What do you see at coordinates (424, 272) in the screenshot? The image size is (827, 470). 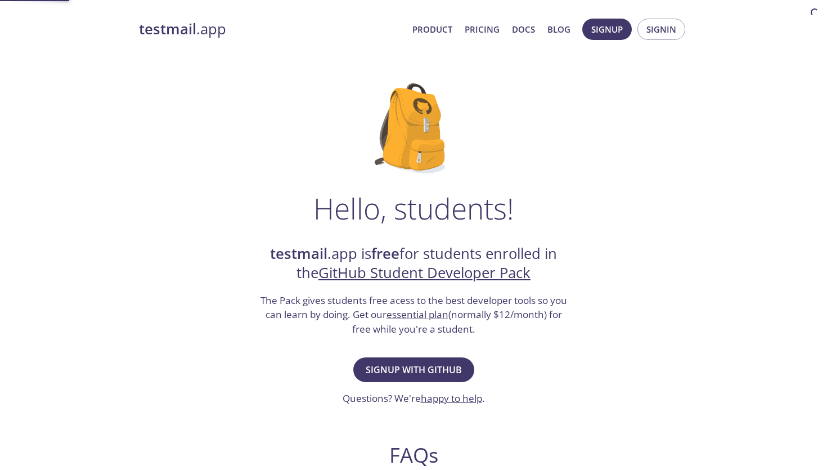 I see `a: GitHub Student Developer Pack` at bounding box center [424, 272].